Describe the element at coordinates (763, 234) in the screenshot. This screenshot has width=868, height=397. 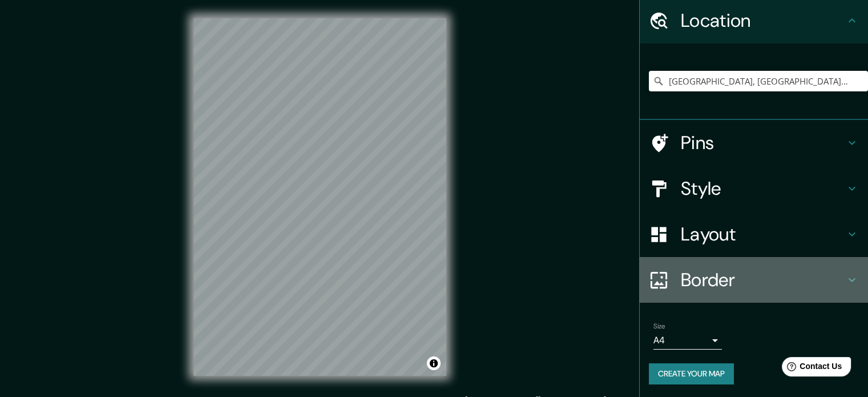
I see `h4: Layout` at that location.